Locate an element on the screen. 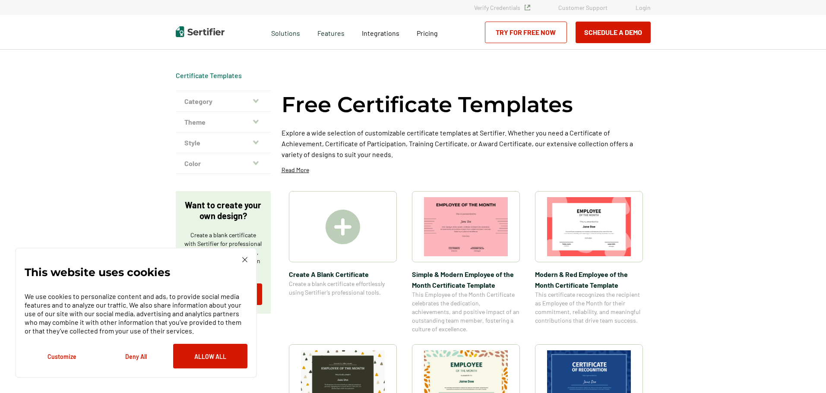  a: Certificate Templates is located at coordinates (208, 75).